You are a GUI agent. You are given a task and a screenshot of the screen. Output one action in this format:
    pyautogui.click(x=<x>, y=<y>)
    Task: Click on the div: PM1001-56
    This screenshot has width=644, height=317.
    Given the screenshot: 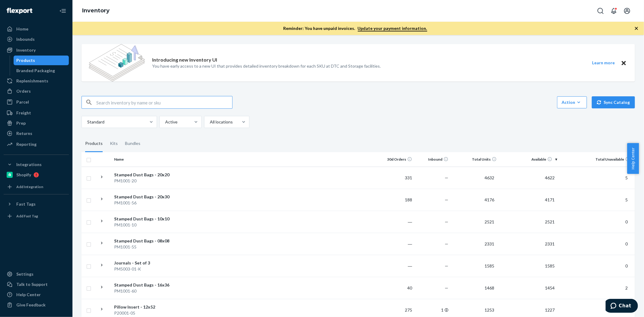 What is the action you would take?
    pyautogui.click(x=145, y=203)
    